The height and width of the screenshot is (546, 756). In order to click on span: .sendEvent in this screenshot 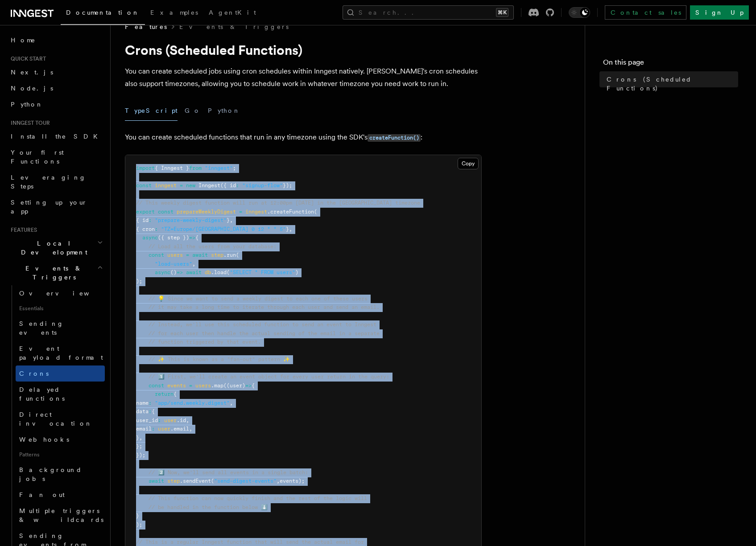, I will do `click(195, 481)`.